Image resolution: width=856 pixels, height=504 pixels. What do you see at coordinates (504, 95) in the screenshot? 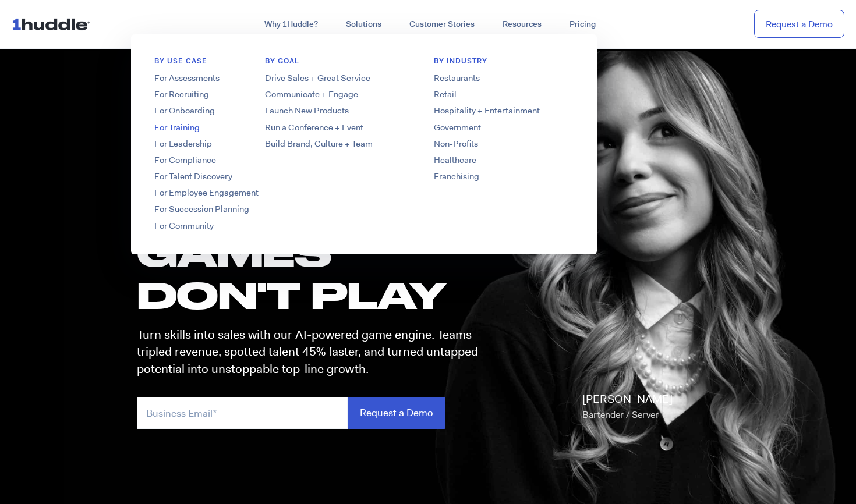
I see `a: Retail` at bounding box center [504, 95].